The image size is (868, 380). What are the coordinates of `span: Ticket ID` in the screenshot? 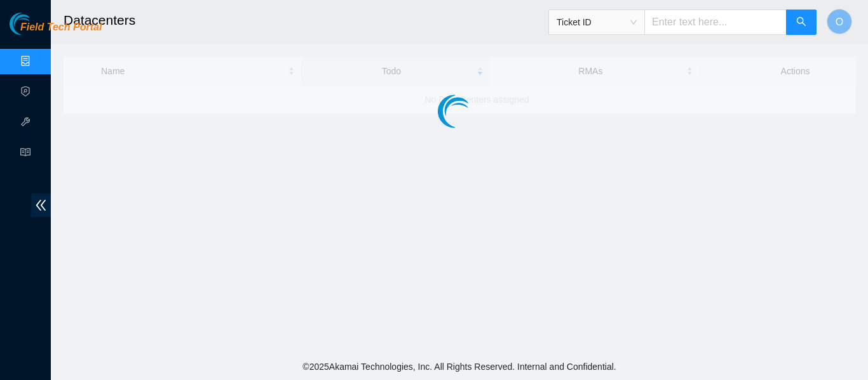 It's located at (596, 22).